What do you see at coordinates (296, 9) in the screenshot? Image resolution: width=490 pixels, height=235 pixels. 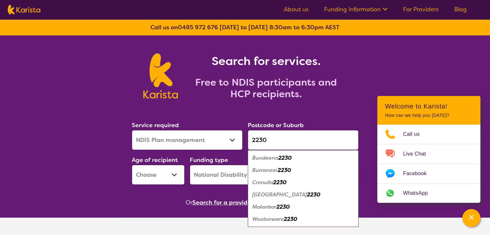 I see `a: About us` at bounding box center [296, 9].